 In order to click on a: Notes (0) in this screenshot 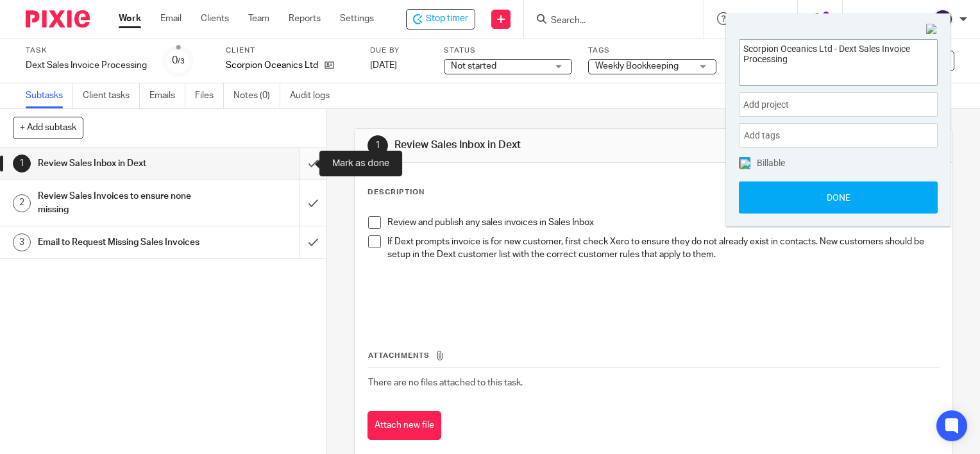, I will do `click(256, 95)`.